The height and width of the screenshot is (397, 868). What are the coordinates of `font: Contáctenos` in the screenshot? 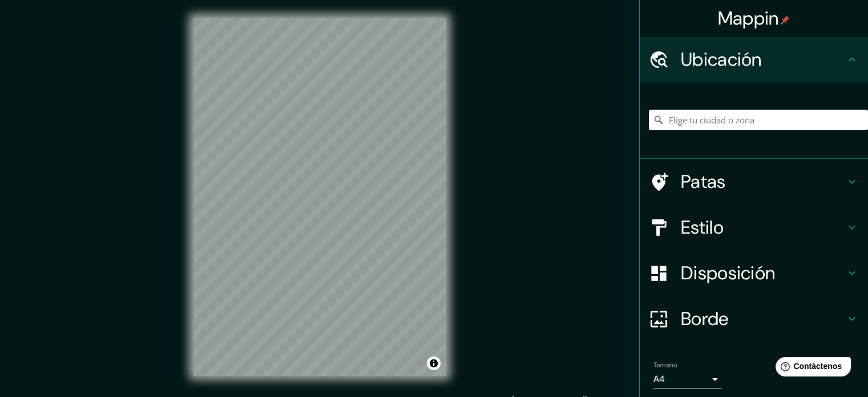 It's located at (51, 14).